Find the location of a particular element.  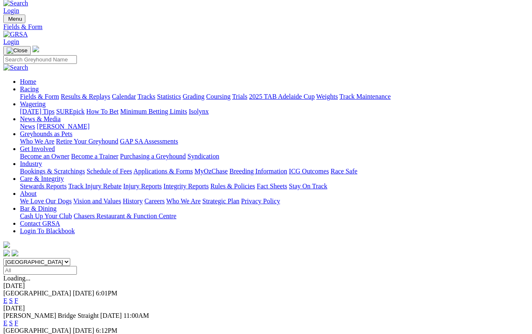

a: Grading is located at coordinates (194, 96).